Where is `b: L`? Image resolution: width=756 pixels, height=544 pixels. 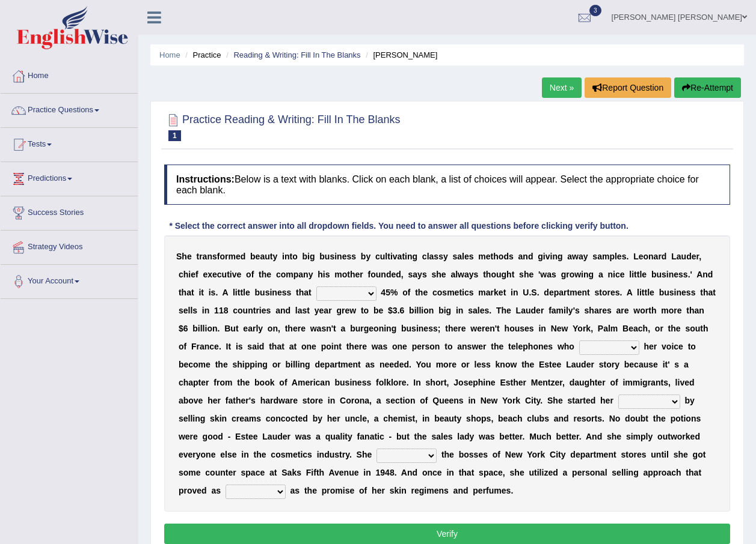
b: L is located at coordinates (636, 257).